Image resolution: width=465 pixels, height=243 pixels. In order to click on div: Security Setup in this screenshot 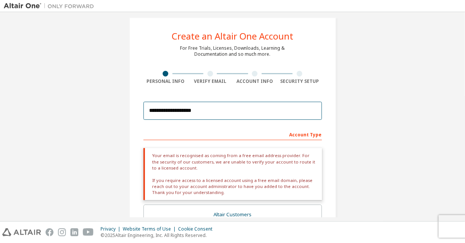, I will do `click(299, 81)`.